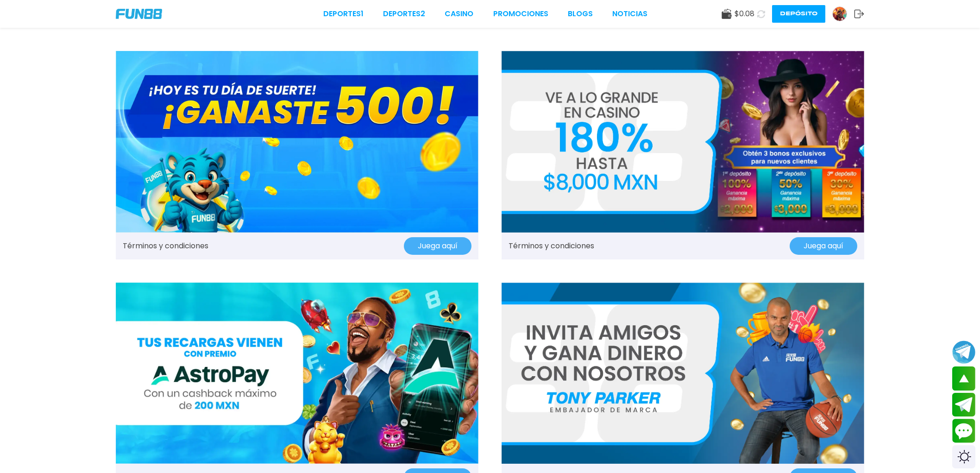 The width and height of the screenshot is (980, 473). I want to click on a: BLOGS, so click(580, 14).